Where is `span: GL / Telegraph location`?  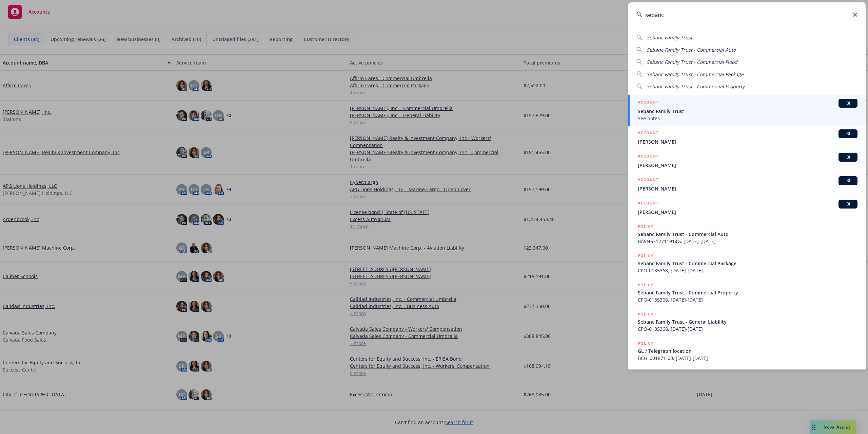
span: GL / Telegraph location is located at coordinates (748, 351).